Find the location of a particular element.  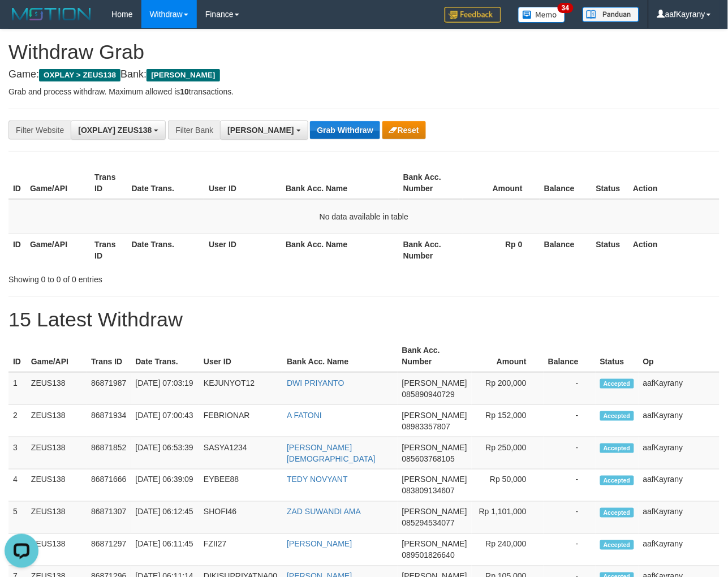

img: Feedback.jpg is located at coordinates (473, 15).